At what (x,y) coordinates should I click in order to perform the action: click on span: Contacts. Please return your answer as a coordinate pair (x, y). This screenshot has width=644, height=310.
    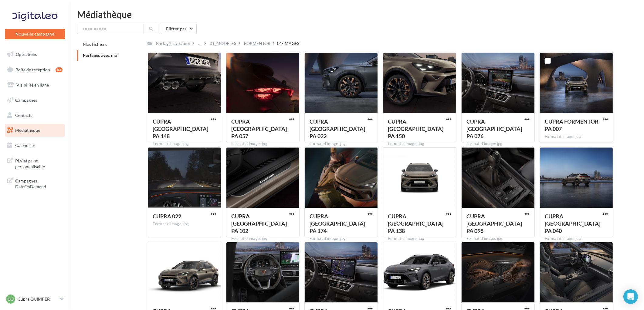
    Looking at the image, I should click on (23, 115).